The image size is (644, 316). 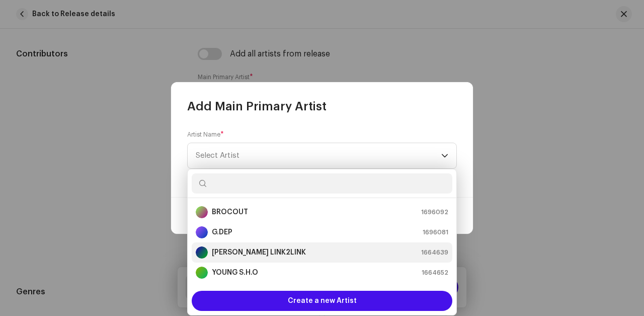 What do you see at coordinates (230, 212) in the screenshot?
I see `strong: BROCOUT` at bounding box center [230, 212].